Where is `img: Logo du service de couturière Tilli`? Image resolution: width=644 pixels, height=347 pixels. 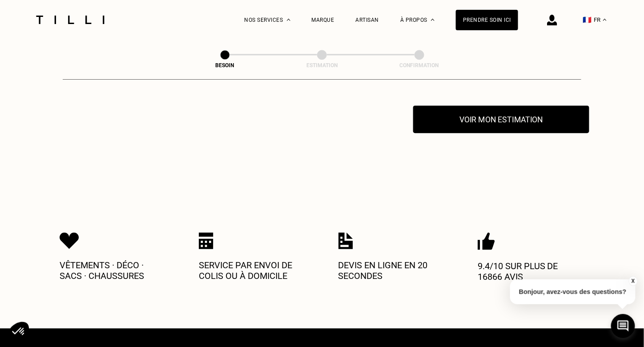
img: Logo du service de couturière Tilli is located at coordinates (70, 19).